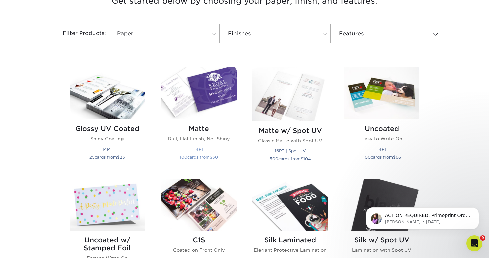 The image size is (489, 258). Describe the element at coordinates (78, 34) in the screenshot. I see `div: Filter Products:` at that location.